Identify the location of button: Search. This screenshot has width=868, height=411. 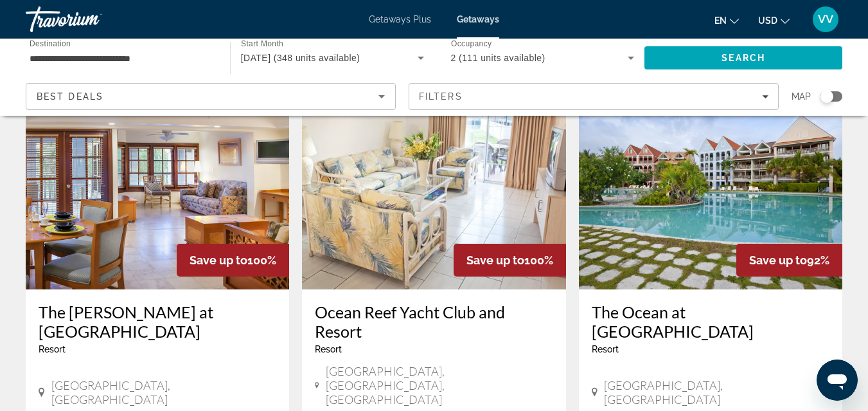
(744, 58).